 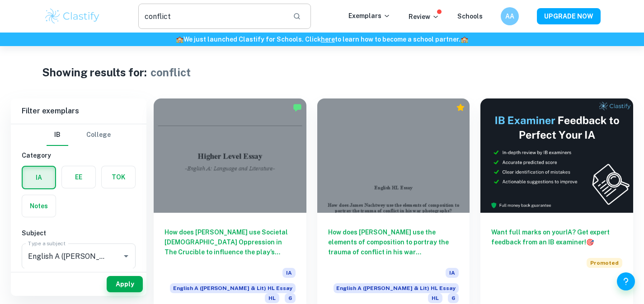 I want to click on h6: Filter exemplars, so click(x=79, y=111).